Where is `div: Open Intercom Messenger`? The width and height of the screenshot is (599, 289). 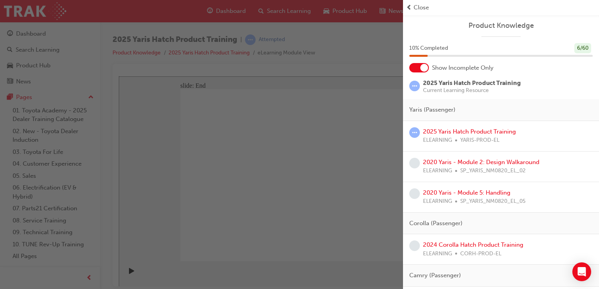
div: Open Intercom Messenger is located at coordinates (582, 272).